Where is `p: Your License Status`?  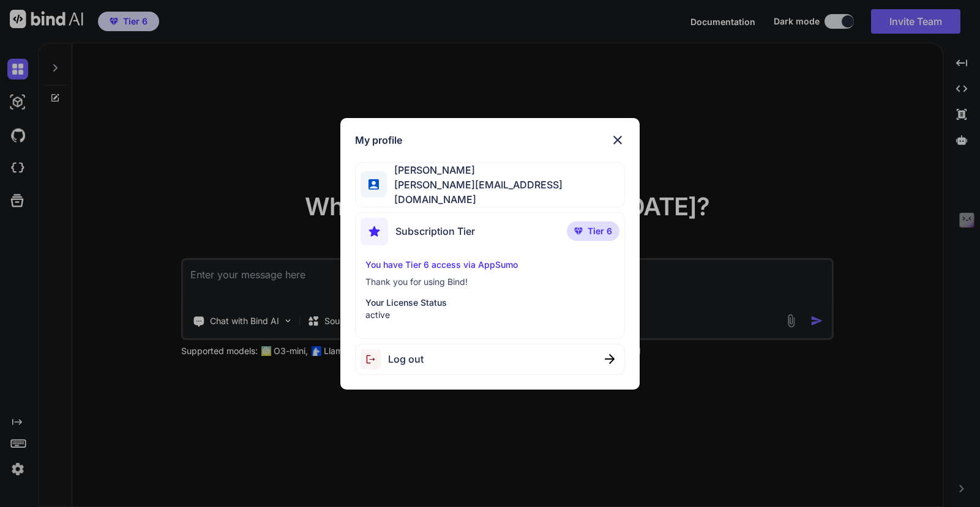
p: Your License Status is located at coordinates (490, 303).